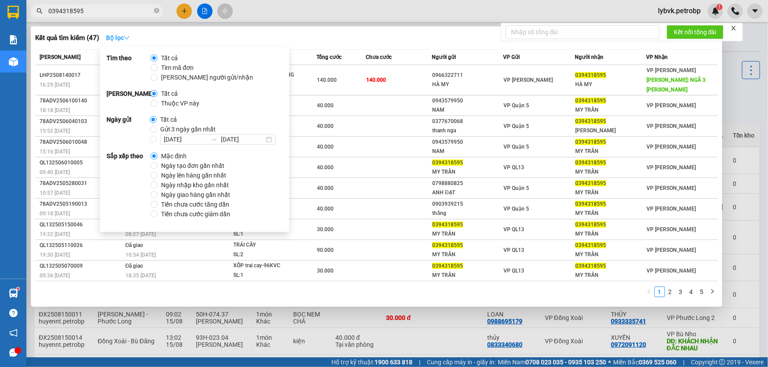  I want to click on span: notification, so click(13, 333).